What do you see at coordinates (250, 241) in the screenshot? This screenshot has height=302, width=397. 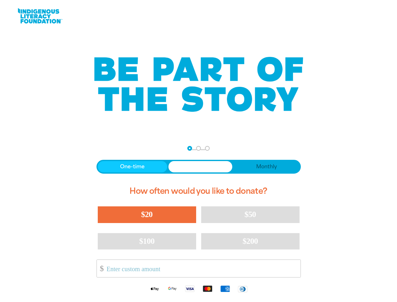 I see `span: $200` at bounding box center [250, 241].